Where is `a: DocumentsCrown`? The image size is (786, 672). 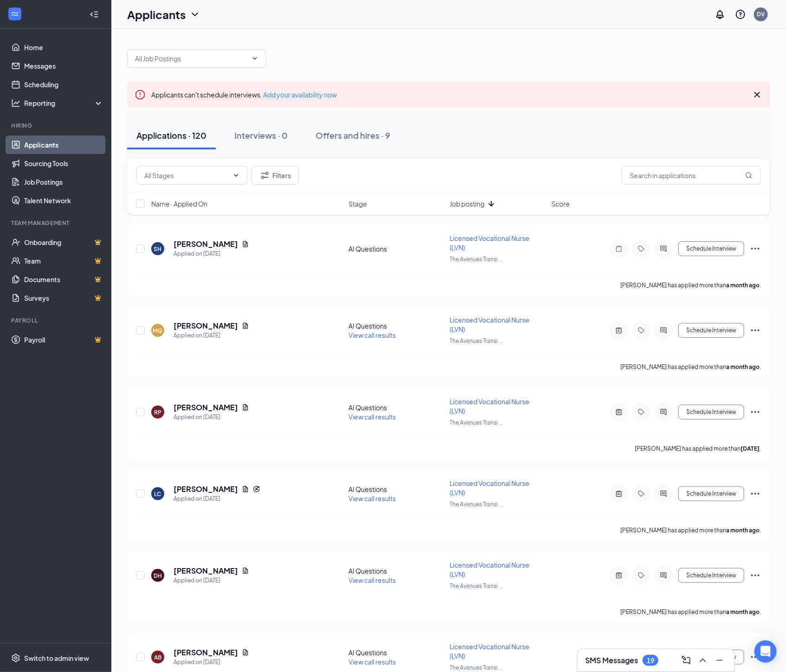
a: DocumentsCrown is located at coordinates (64, 280).